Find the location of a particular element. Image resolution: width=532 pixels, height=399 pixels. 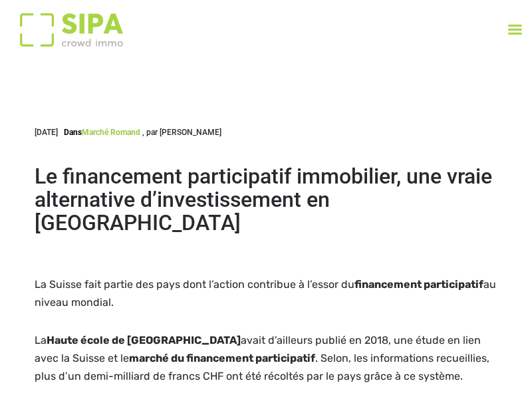

img: Logo is located at coordinates (71, 30).